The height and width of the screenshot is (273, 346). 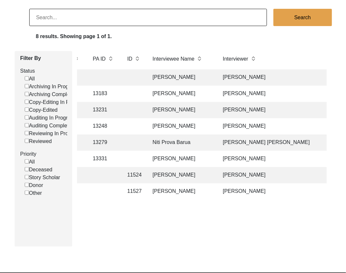 What do you see at coordinates (236, 59) in the screenshot?
I see `label: Interviewer` at bounding box center [236, 59].